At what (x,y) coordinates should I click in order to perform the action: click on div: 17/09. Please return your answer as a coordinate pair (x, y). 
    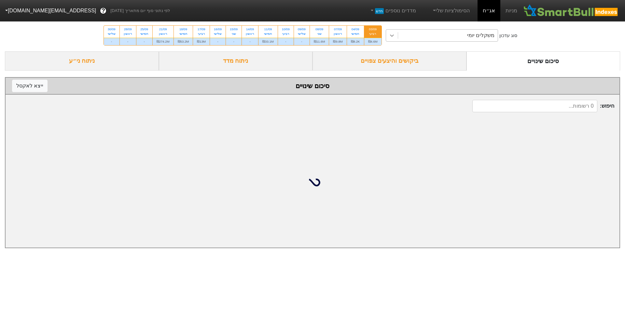
    Looking at the image, I should click on (201, 29).